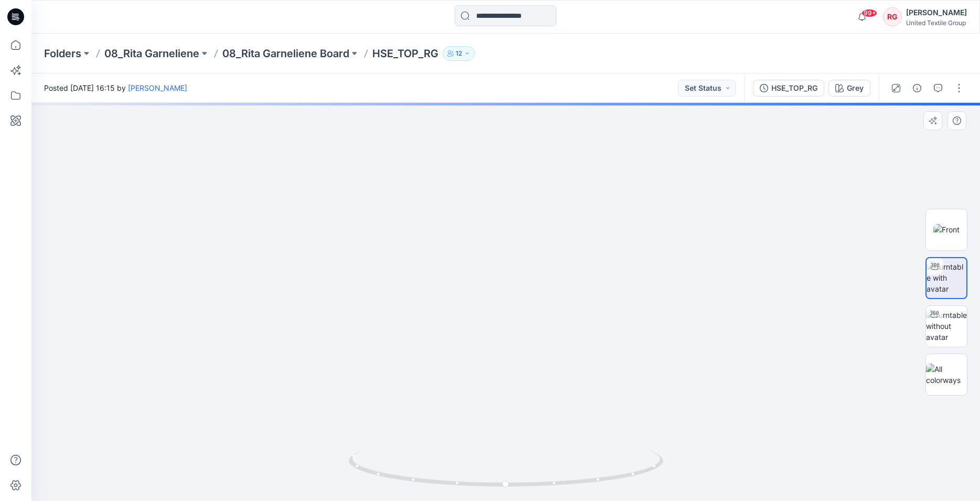 This screenshot has width=980, height=501. I want to click on a: 08_Rita Garneliene Board, so click(286, 53).